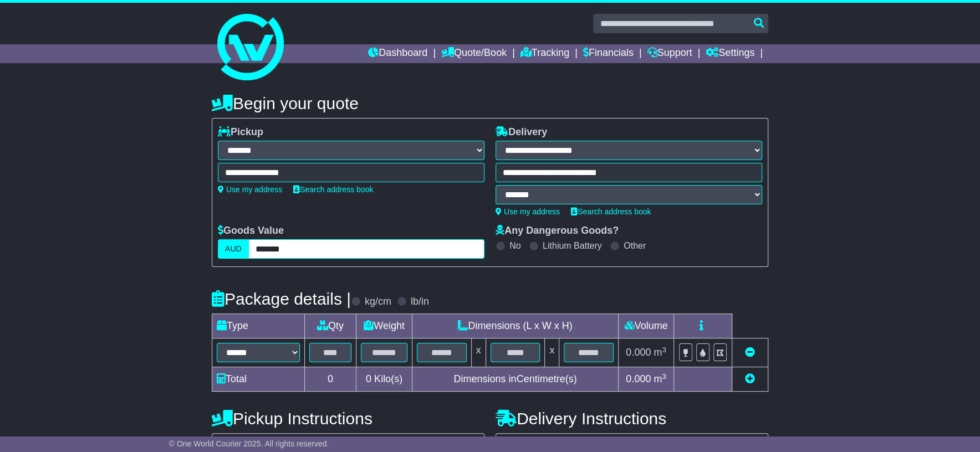  Describe the element at coordinates (515, 326) in the screenshot. I see `td: Dimensions (L x W x H)` at that location.